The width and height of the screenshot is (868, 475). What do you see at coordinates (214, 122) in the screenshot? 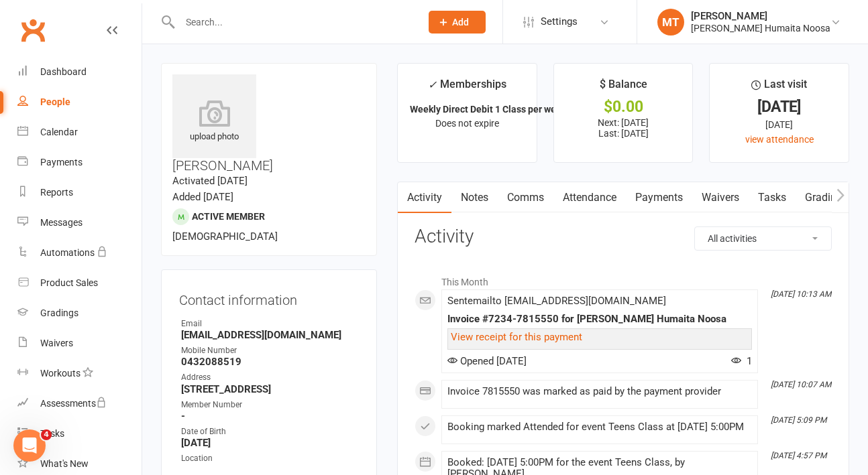
I see `div: upload photo` at bounding box center [214, 122].